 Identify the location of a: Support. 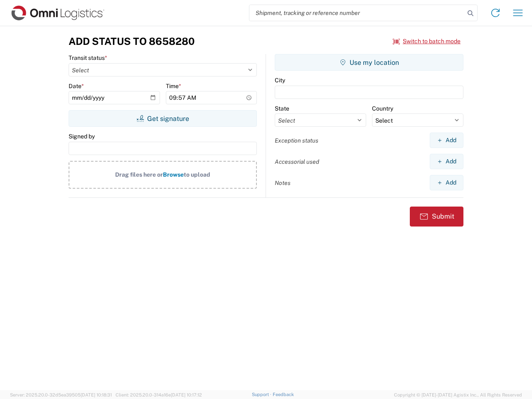
(262, 394).